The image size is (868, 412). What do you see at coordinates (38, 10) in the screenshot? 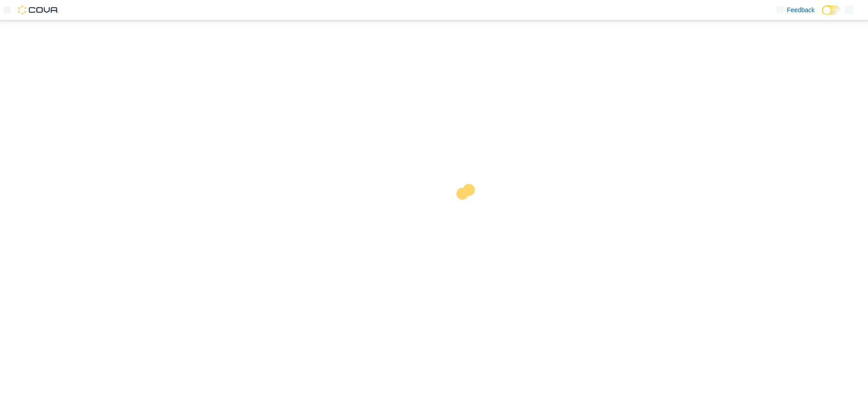
I see `img: Cova` at bounding box center [38, 10].